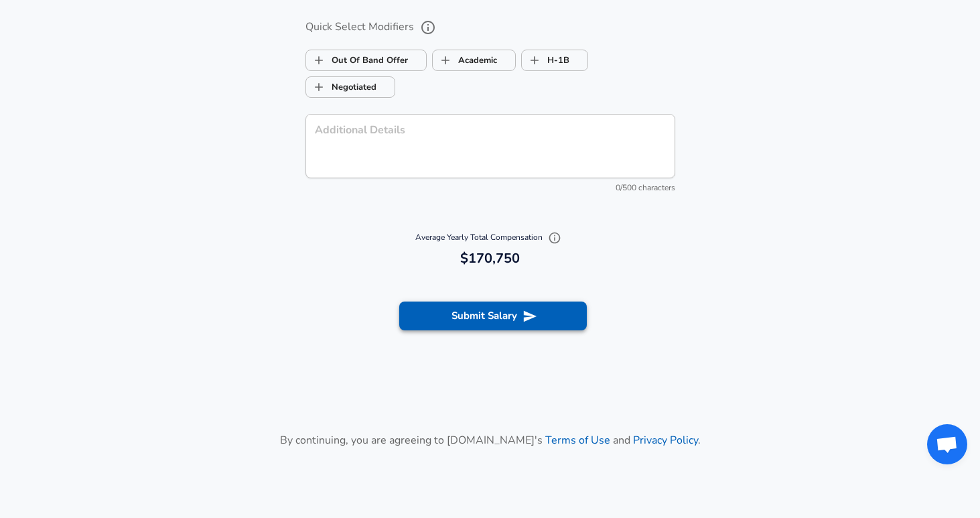 Image resolution: width=980 pixels, height=518 pixels. What do you see at coordinates (491, 259) in the screenshot?
I see `h6: $170,750` at bounding box center [491, 259].